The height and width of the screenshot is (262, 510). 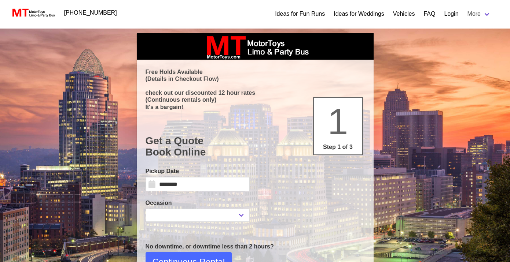 I want to click on span: 1, so click(x=338, y=122).